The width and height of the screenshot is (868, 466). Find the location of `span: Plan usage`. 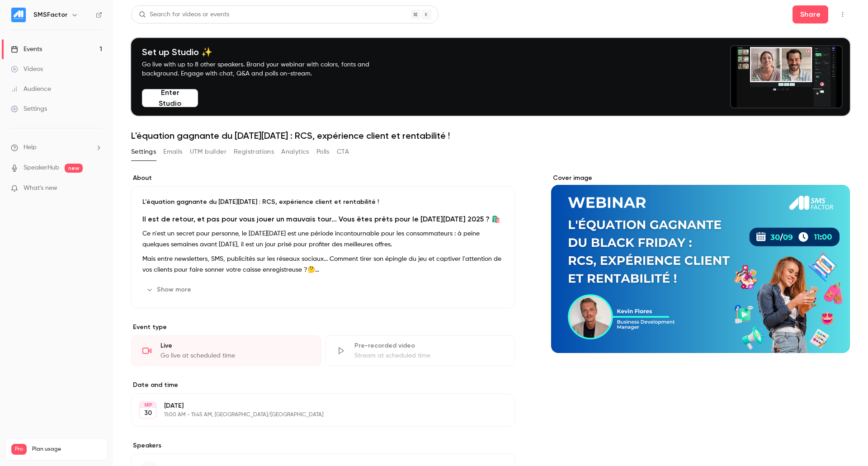

span: Plan usage is located at coordinates (67, 449).